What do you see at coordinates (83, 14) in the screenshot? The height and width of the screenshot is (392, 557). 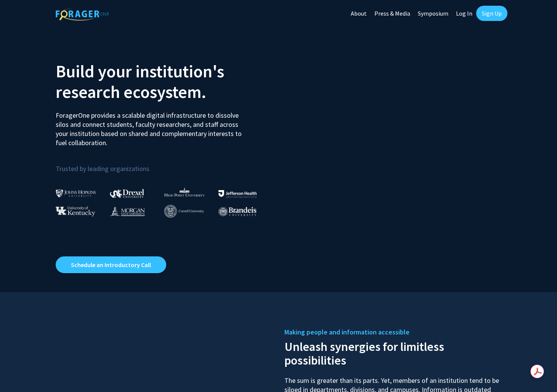 I see `img: ForagerOne Logo` at bounding box center [83, 14].